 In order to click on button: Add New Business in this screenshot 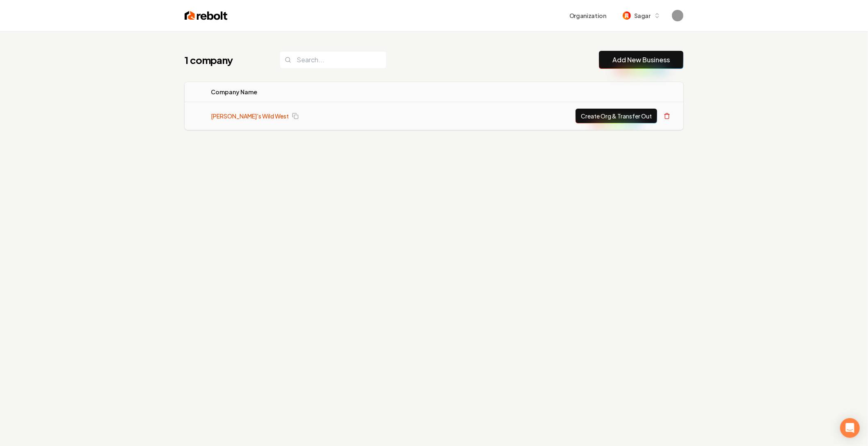, I will do `click(641, 60)`.